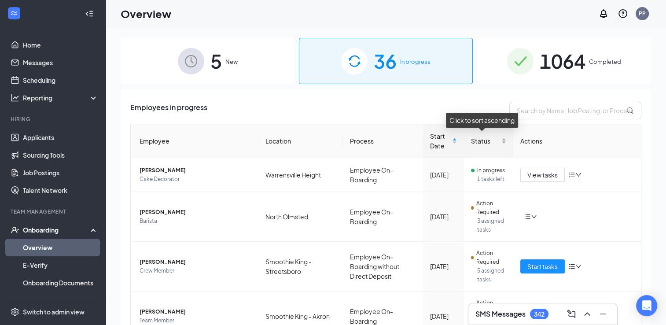  Describe the element at coordinates (60, 248) in the screenshot. I see `a: Overview` at that location.